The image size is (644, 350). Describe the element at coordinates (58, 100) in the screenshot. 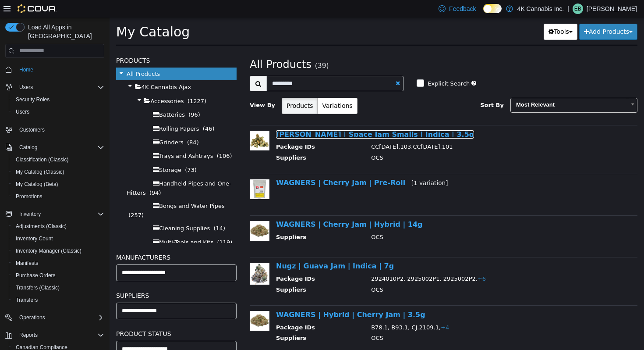

I see `button: Security Roles` at that location.